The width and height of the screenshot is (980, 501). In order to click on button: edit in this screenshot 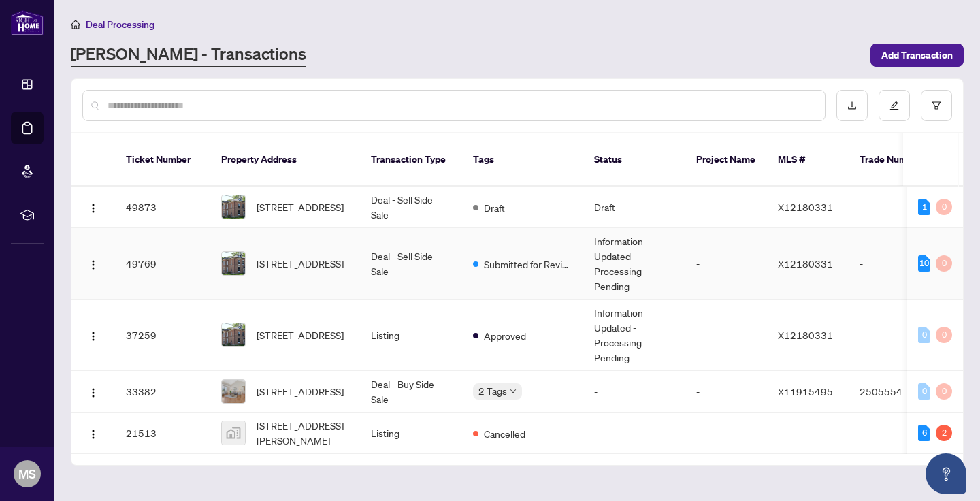, I will do `click(894, 106)`.